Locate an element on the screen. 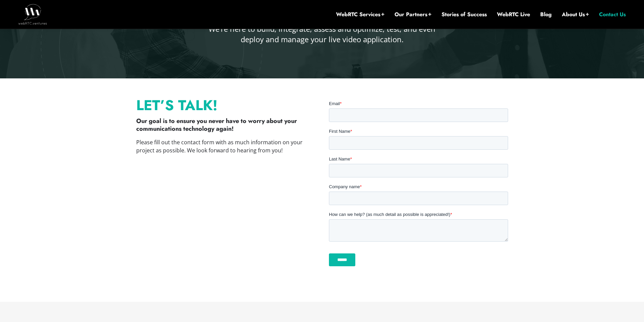 This screenshot has width=644, height=322. p: We’re here to build, integrate, assess and optimize, test, and even deploy and manage your live v... is located at coordinates (322, 34).